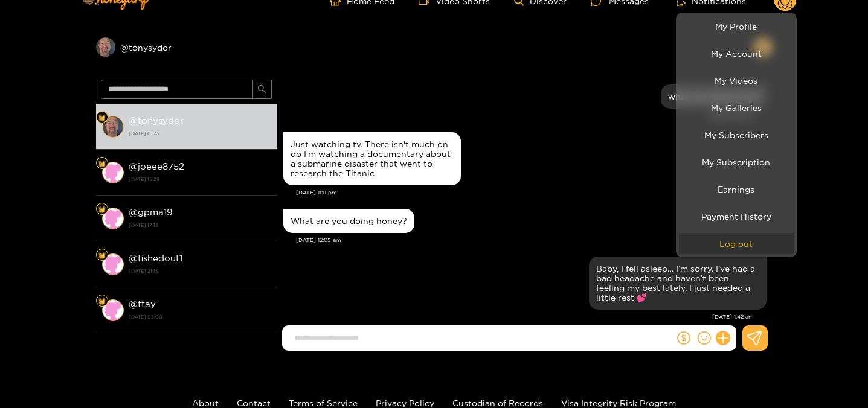  What do you see at coordinates (736, 26) in the screenshot?
I see `a: My Profile` at bounding box center [736, 26].